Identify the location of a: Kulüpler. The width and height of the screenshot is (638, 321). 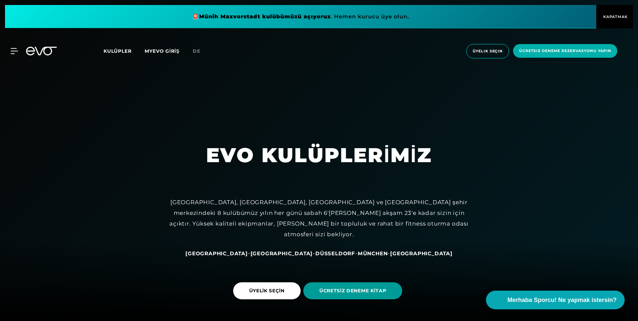
(124, 51).